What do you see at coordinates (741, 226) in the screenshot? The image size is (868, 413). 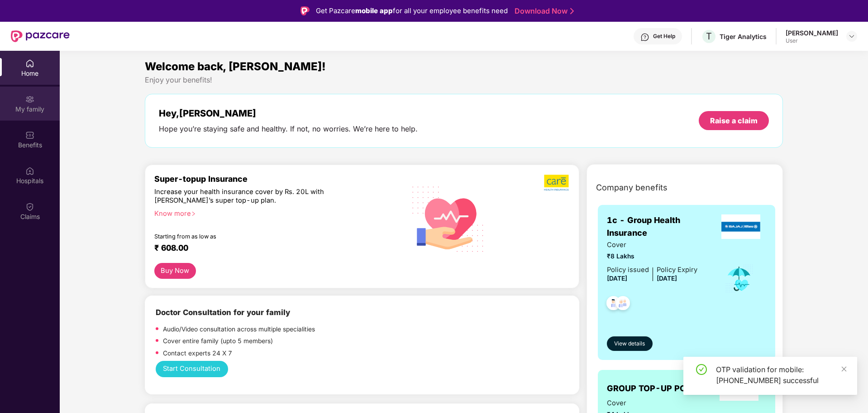 I see `img: insurerLogo` at bounding box center [741, 226].